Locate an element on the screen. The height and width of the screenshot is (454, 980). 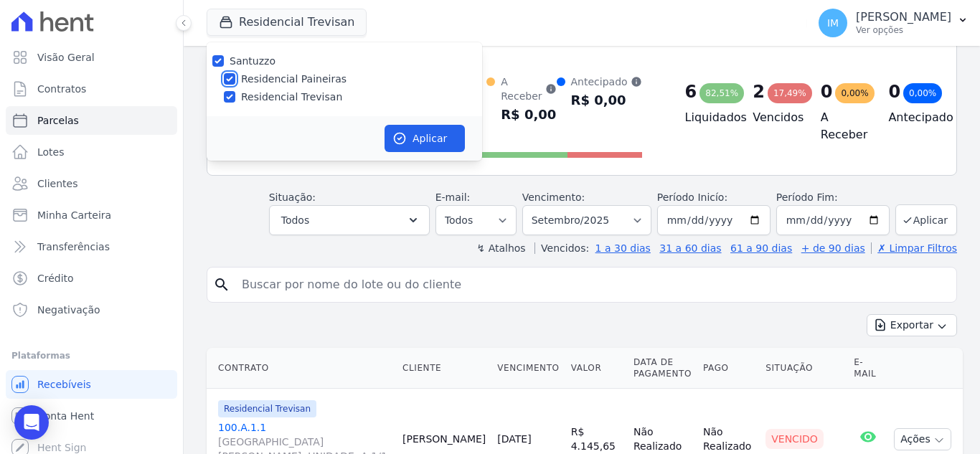
a: Recebíveis is located at coordinates (91, 384).